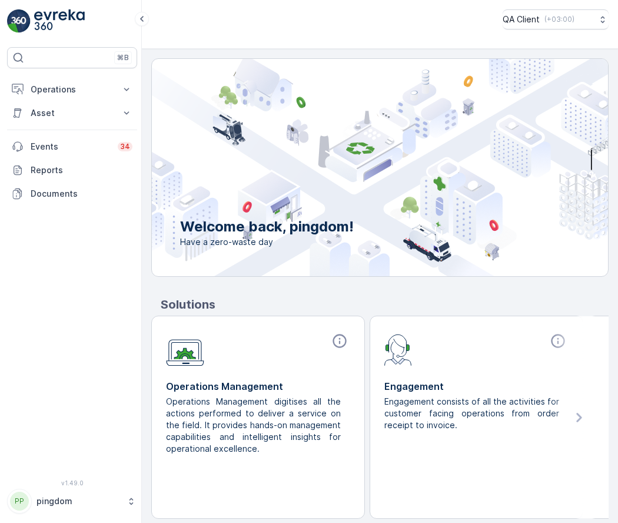  I want to click on p: Engagement consists of all the activities for customer facing operations from order receipt to in..., so click(472, 413).